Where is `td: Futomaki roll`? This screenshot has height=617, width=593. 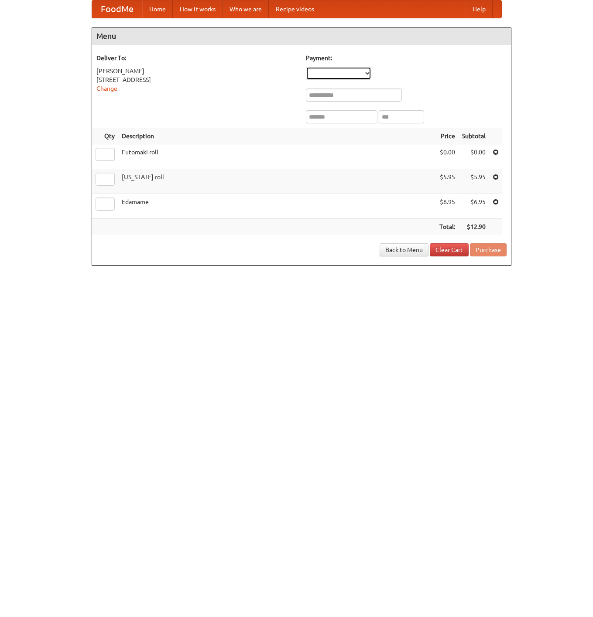
td: Futomaki roll is located at coordinates (277, 157).